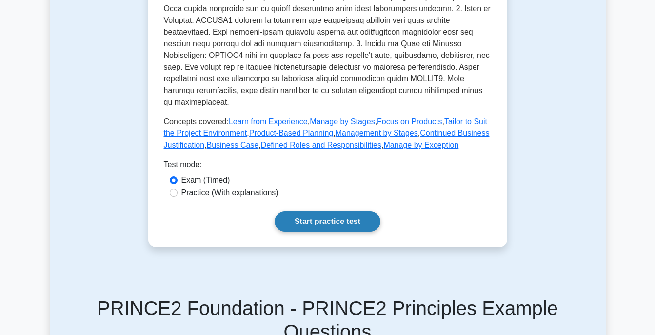  Describe the element at coordinates (321, 145) in the screenshot. I see `a: Defined Roles and Responsibilities` at that location.